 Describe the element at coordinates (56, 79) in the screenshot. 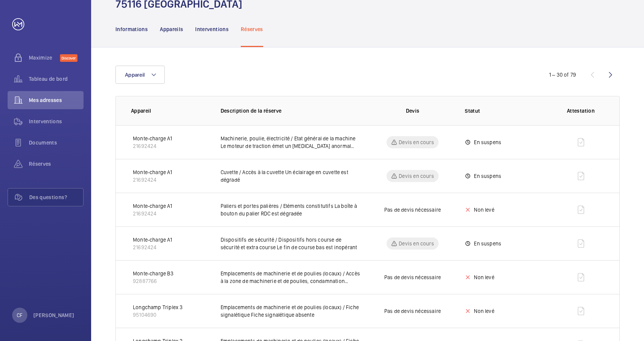

I see `span: Tableau de bord` at that location.